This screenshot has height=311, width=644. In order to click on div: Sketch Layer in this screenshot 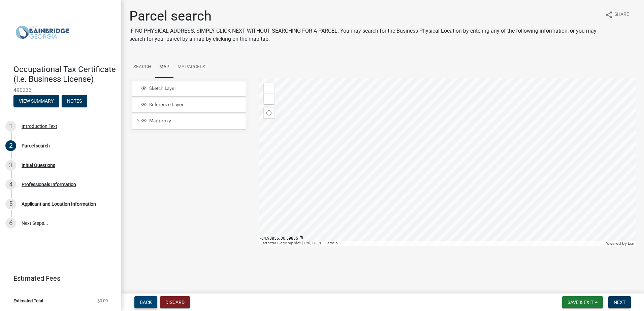, I will do `click(192, 89)`.